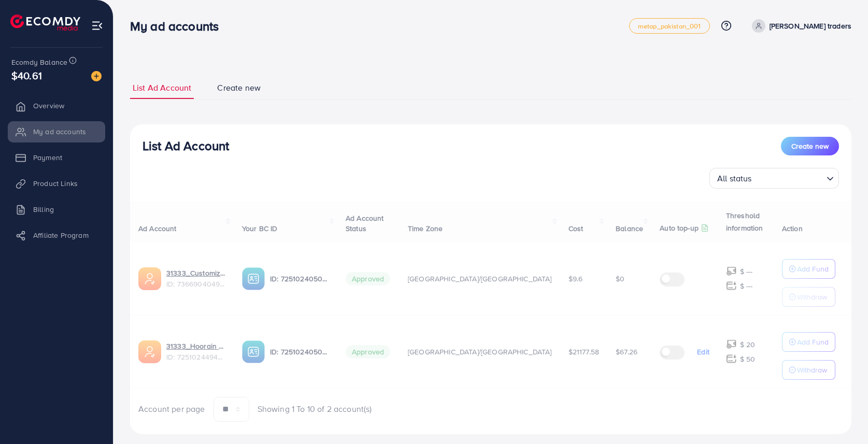 Image resolution: width=868 pixels, height=444 pixels. What do you see at coordinates (161, 87) in the screenshot?
I see `span: List Ad Account` at bounding box center [161, 87].